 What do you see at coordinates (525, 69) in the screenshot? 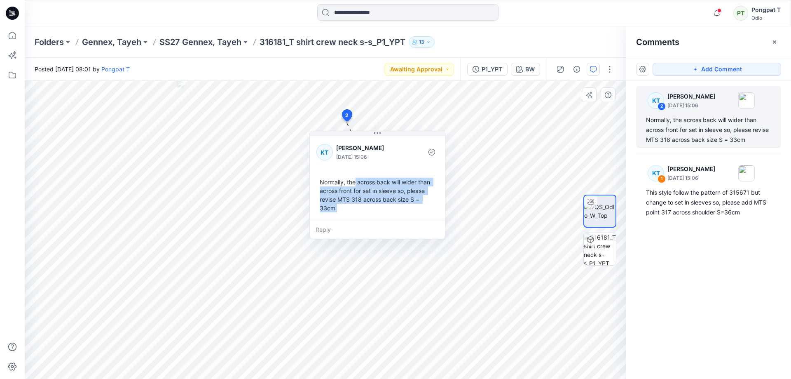
I see `button: BW` at bounding box center [525, 69].